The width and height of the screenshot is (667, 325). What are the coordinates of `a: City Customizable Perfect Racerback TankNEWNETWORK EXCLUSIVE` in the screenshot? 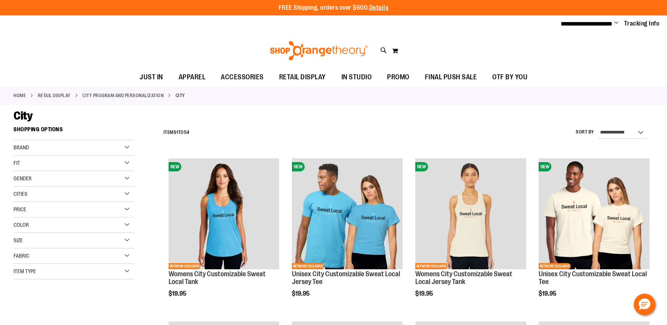 It's located at (224, 214).